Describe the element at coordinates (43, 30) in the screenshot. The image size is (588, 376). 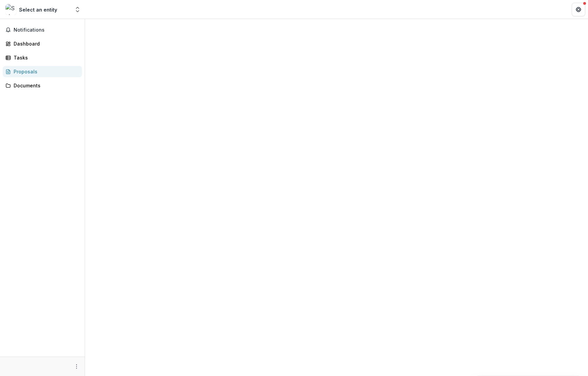
I see `button: Notifications` at that location.